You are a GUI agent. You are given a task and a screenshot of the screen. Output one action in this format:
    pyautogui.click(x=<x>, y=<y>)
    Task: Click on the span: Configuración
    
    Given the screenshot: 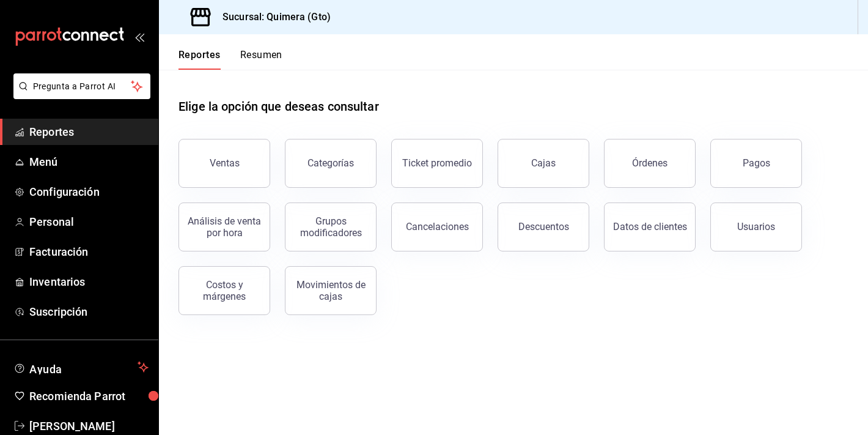 What is the action you would take?
    pyautogui.click(x=88, y=192)
    